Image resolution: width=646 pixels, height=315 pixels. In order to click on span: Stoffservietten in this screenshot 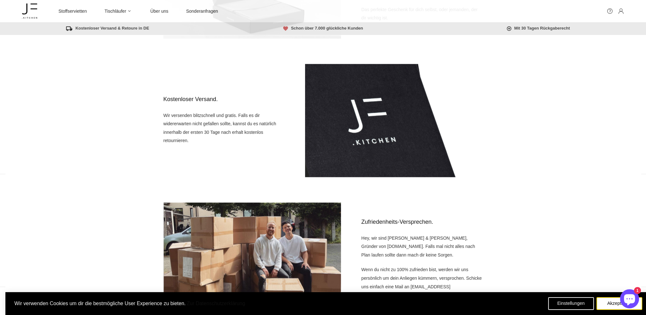, I will do `click(72, 11)`.